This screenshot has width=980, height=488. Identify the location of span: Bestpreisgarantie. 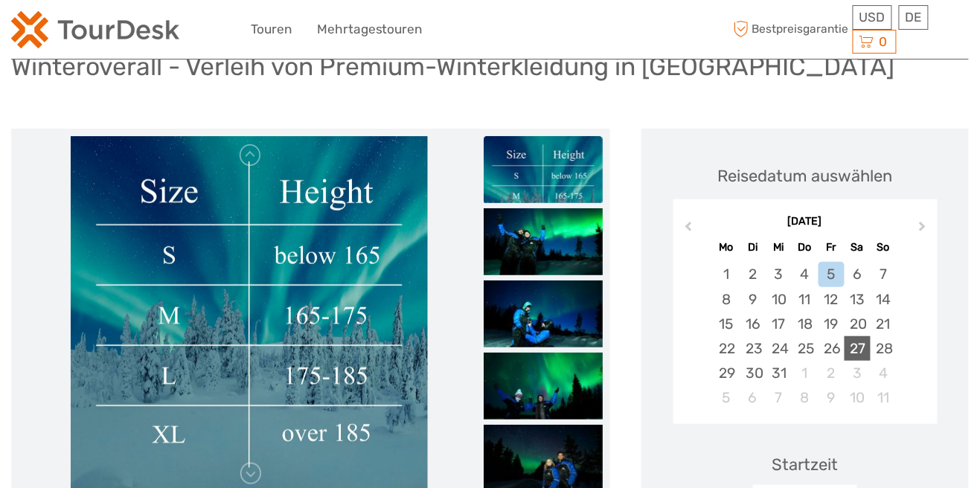
(789, 29).